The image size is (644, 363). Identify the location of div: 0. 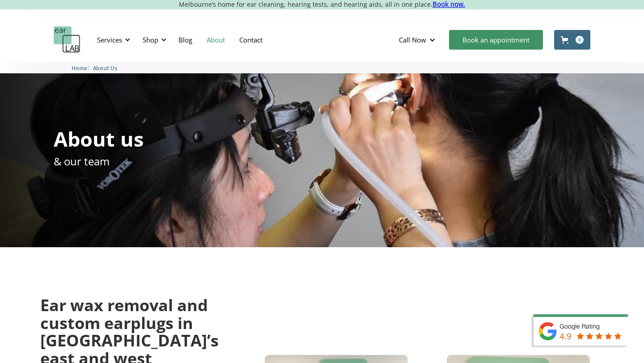
(579, 40).